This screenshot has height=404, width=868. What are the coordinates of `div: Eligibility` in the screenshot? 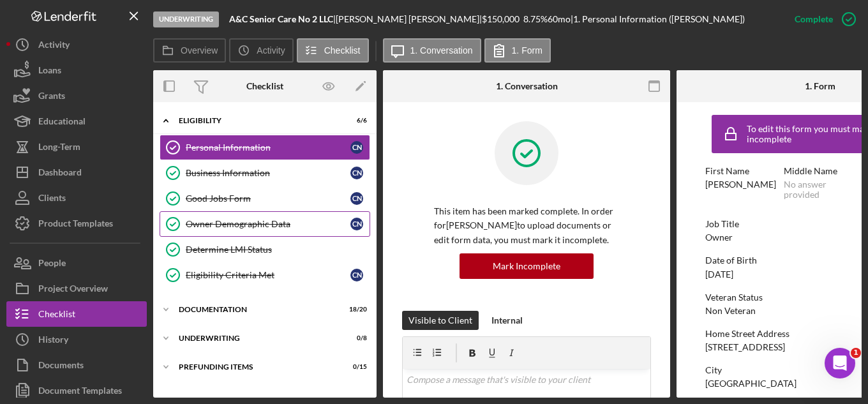 It's located at (257, 120).